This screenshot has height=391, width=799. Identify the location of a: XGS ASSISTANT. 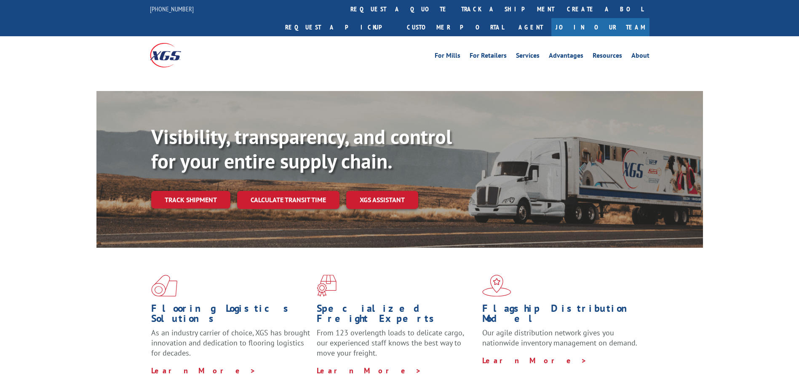
(382, 200).